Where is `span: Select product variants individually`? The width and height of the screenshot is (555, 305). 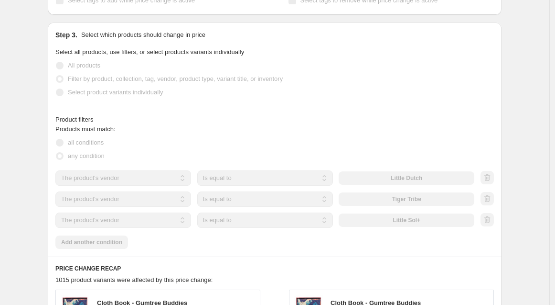
span: Select product variants individually is located at coordinates (115, 92).